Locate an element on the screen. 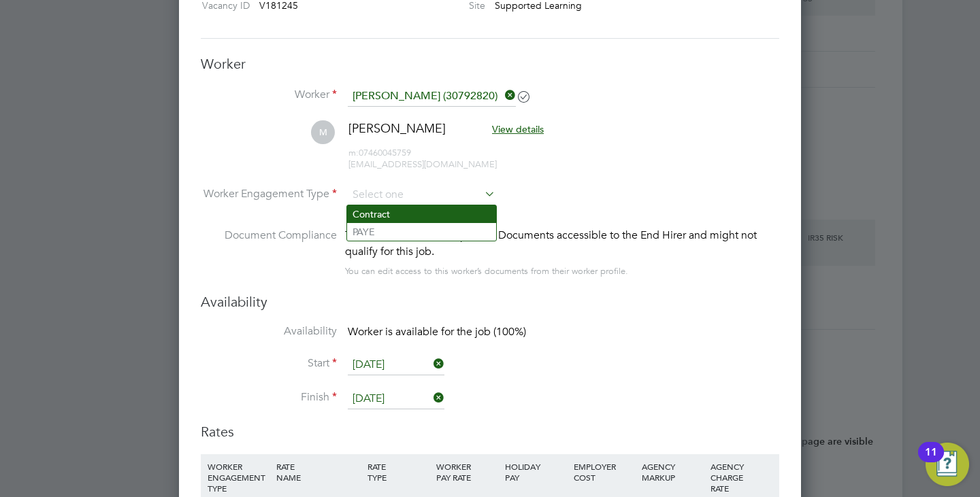 This screenshot has height=497, width=980. h3: Rates is located at coordinates (490, 432).